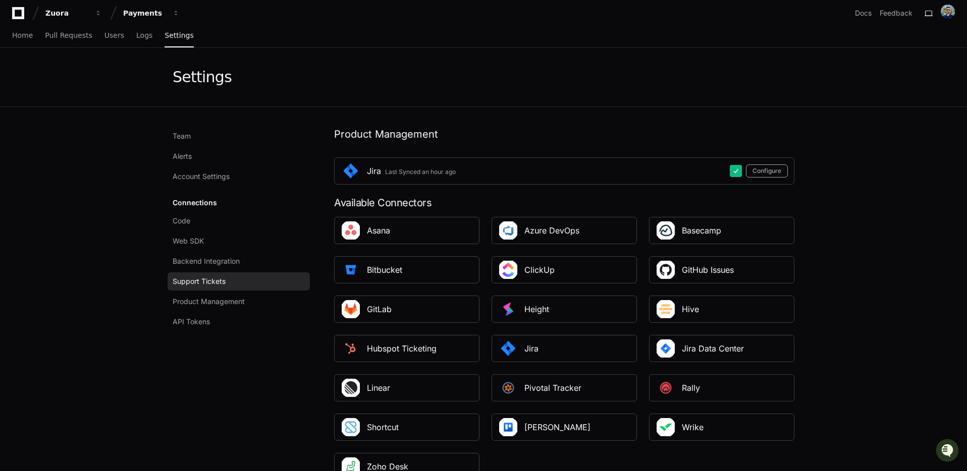 The height and width of the screenshot is (471, 967). Describe the element at coordinates (539, 270) in the screenshot. I see `div: ClickUp` at that location.